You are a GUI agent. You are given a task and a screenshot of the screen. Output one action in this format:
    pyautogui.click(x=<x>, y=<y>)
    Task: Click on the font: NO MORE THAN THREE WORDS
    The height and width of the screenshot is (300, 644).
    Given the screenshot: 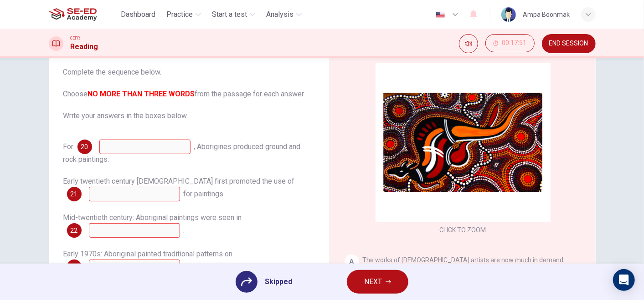 What is the action you would take?
    pyautogui.click(x=141, y=94)
    